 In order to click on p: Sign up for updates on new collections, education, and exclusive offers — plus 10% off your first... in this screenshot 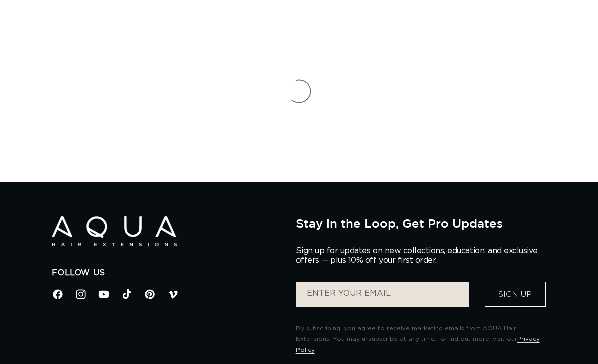, I will do `click(421, 256)`.